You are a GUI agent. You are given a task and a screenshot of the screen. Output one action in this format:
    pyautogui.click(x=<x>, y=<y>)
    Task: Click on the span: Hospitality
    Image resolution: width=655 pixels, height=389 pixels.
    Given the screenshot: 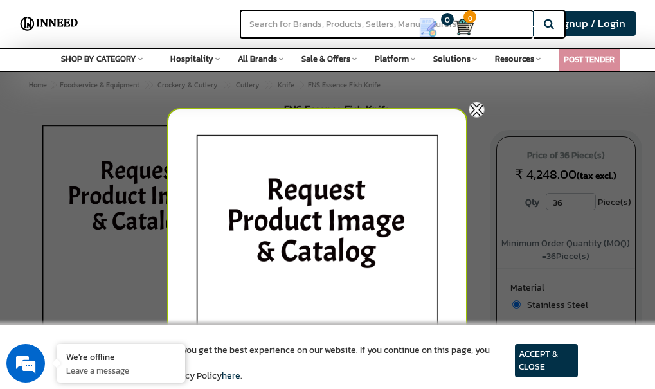 What is the action you would take?
    pyautogui.click(x=191, y=58)
    